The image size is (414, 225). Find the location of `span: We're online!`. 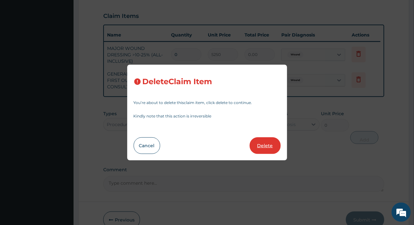

span: We're online! is located at coordinates (63, 102).